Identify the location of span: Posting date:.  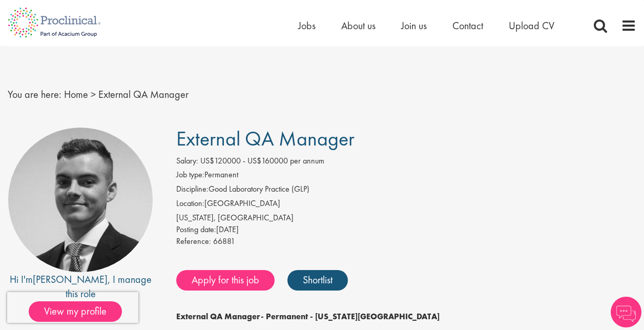
(196, 229).